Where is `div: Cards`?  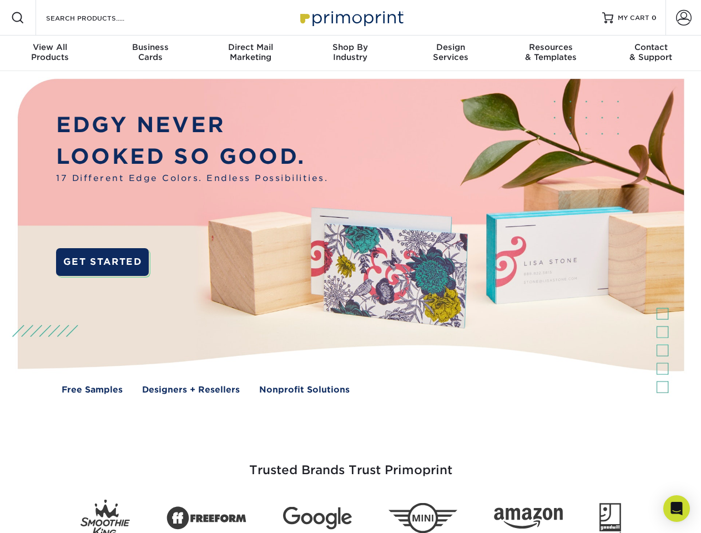
div: Cards is located at coordinates (150, 52).